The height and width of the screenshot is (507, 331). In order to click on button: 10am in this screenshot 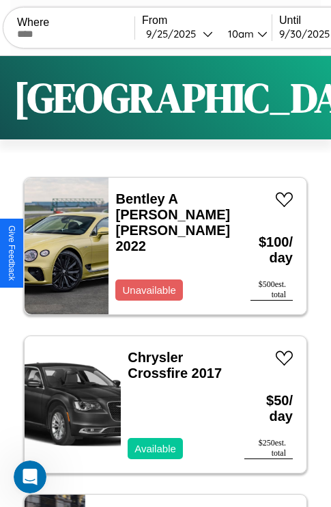, I will do `click(245, 33)`.